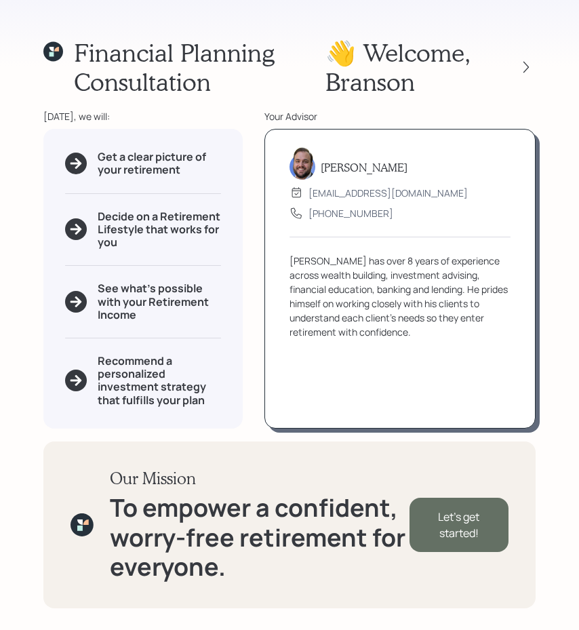 The height and width of the screenshot is (630, 579). I want to click on div: Let's get started!, so click(459, 525).